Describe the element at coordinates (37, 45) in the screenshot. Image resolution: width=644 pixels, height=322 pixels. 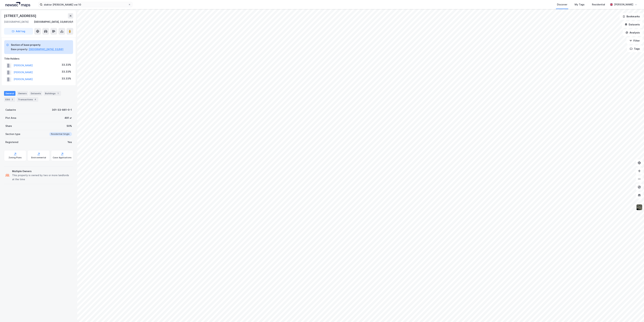
I see `div: Section of base property` at that location.